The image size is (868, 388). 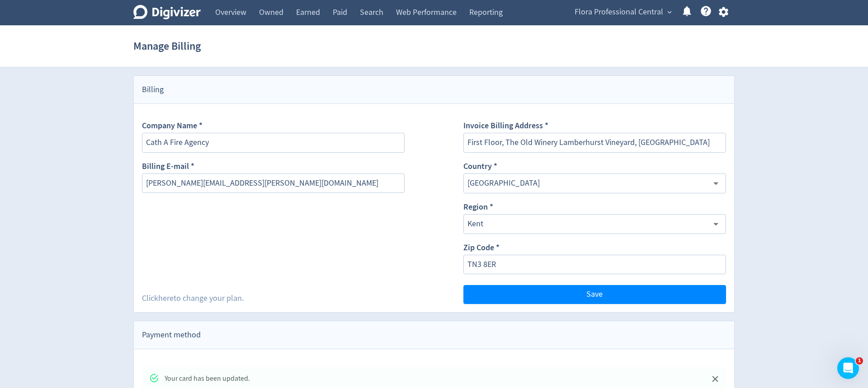 What do you see at coordinates (594, 295) in the screenshot?
I see `span: Save` at bounding box center [594, 295].